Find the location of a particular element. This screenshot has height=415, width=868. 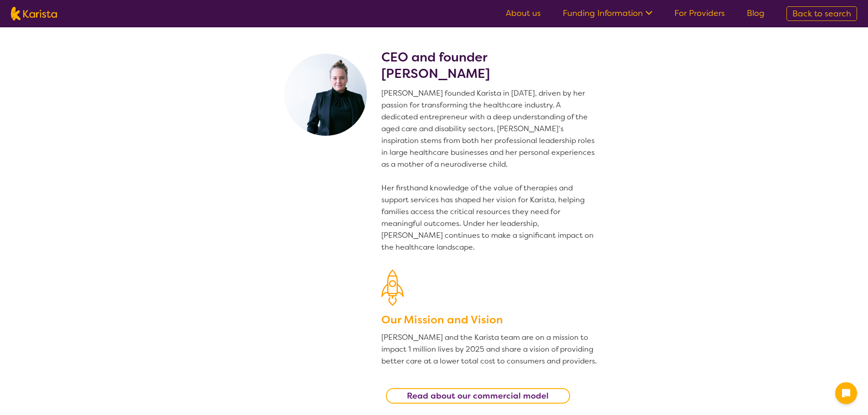

img: Karista logo is located at coordinates (34, 14).